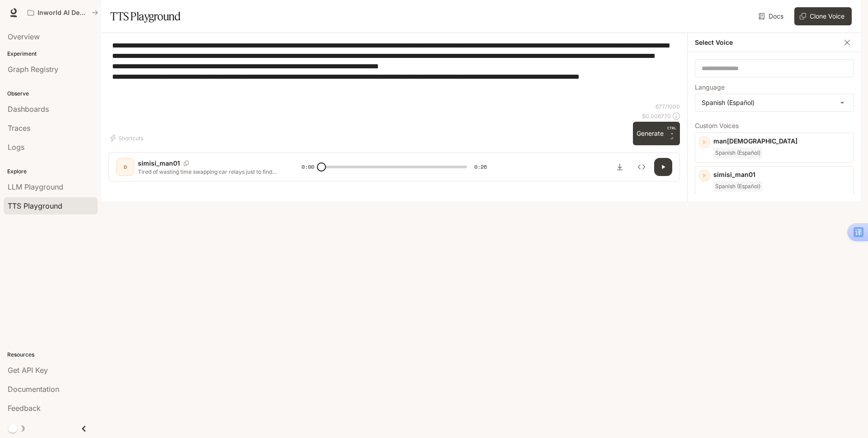  What do you see at coordinates (657, 133) in the screenshot?
I see `button: GenerateCTRL +⏎` at bounding box center [657, 133].